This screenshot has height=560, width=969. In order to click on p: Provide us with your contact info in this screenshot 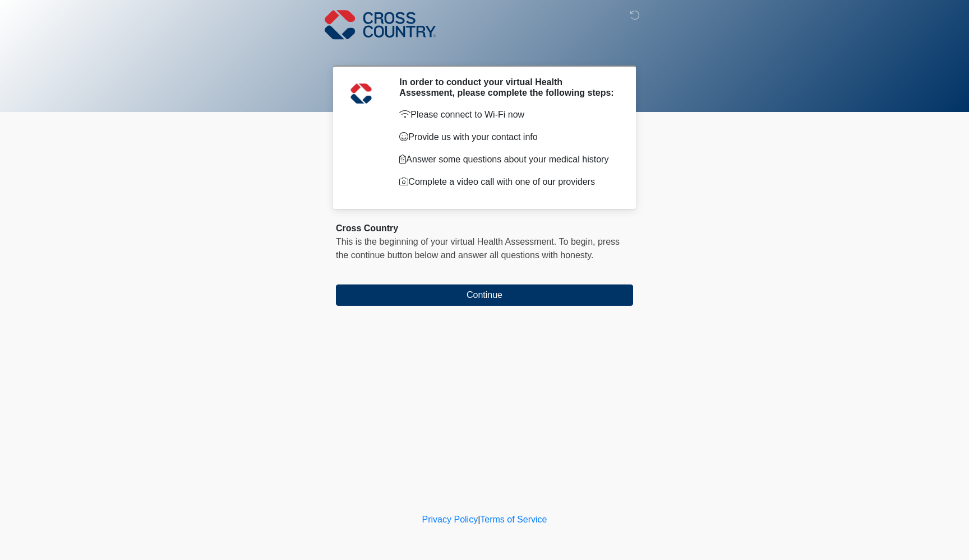, I will do `click(507, 137)`.